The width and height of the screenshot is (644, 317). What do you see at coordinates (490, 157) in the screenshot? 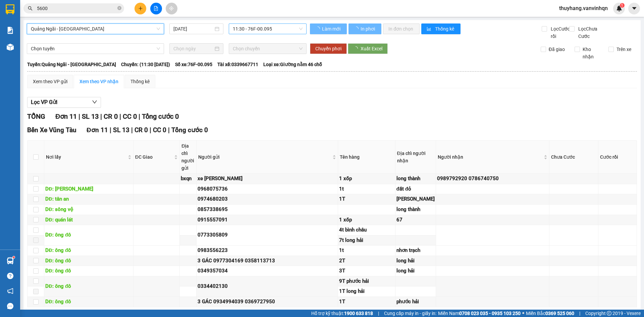
I see `span: Người nhận` at bounding box center [490, 157].